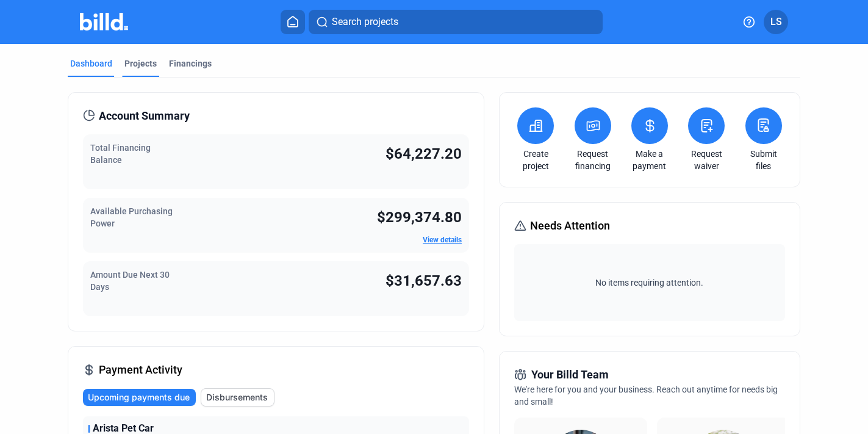 This screenshot has width=868, height=434. What do you see at coordinates (140, 370) in the screenshot?
I see `span: Payment Activity` at bounding box center [140, 370].